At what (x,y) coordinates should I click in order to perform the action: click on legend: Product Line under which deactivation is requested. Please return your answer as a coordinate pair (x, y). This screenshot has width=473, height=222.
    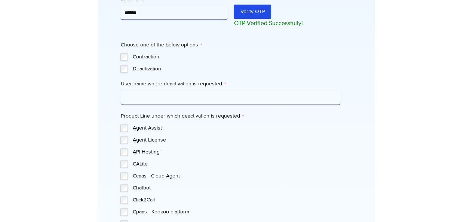
    Looking at the image, I should click on (182, 116).